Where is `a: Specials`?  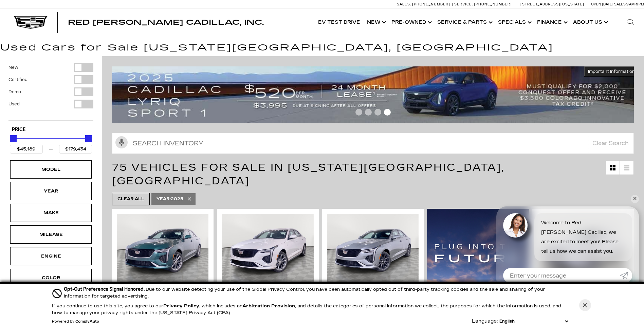 a: Specials is located at coordinates (514, 23).